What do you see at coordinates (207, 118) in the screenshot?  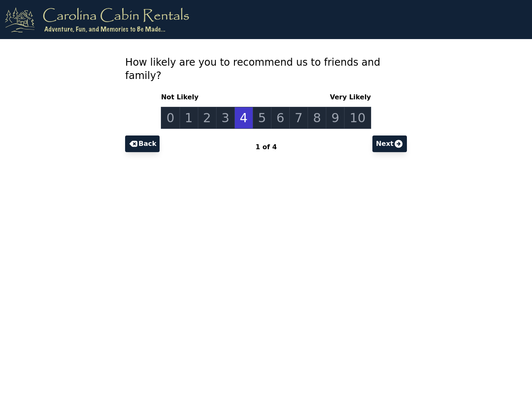 I see `a: 2` at bounding box center [207, 118].